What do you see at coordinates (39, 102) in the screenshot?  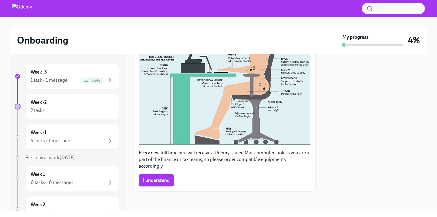 I see `h6: Week -2` at bounding box center [39, 102].